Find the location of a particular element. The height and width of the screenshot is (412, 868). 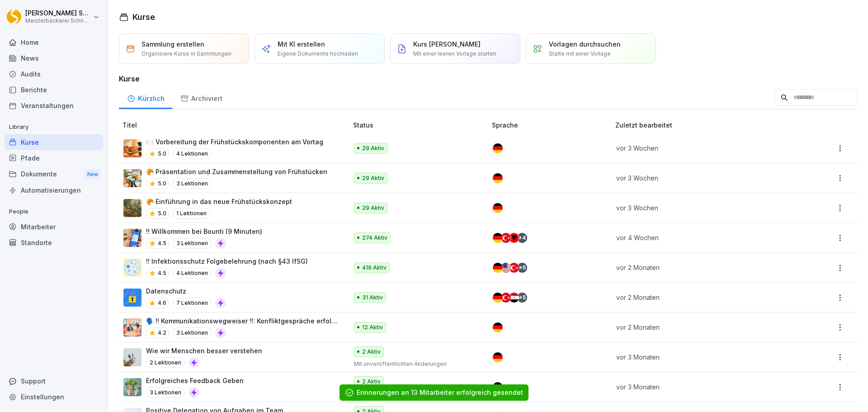

p: Mit einer leeren Vorlage starten is located at coordinates (455, 54).